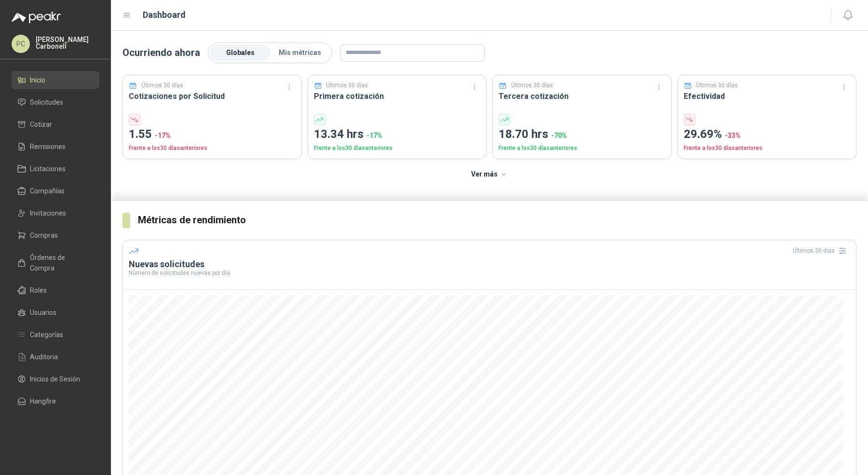 This screenshot has width=868, height=475. I want to click on p: Número de solicitudes nuevas por día, so click(489, 273).